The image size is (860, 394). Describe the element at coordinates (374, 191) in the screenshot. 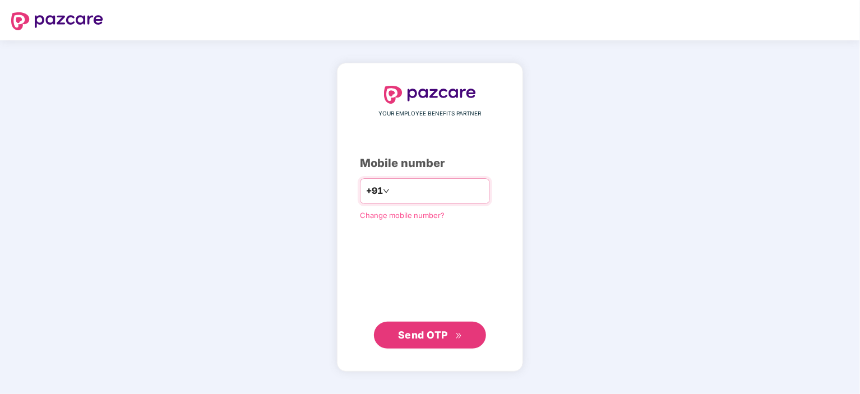

I see `span: +91` at that location.